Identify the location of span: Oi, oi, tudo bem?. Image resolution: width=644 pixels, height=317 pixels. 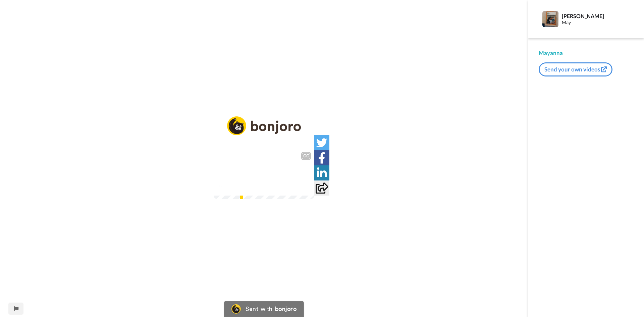
(264, 177).